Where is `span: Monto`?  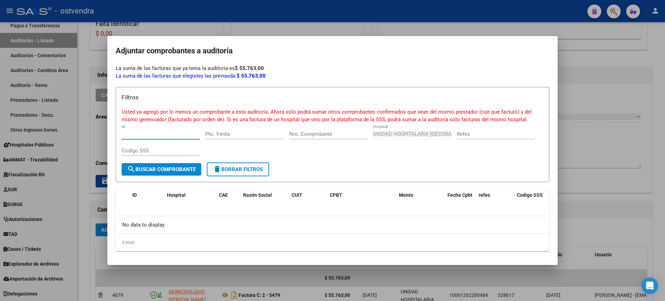
span: Monto is located at coordinates (406, 195).